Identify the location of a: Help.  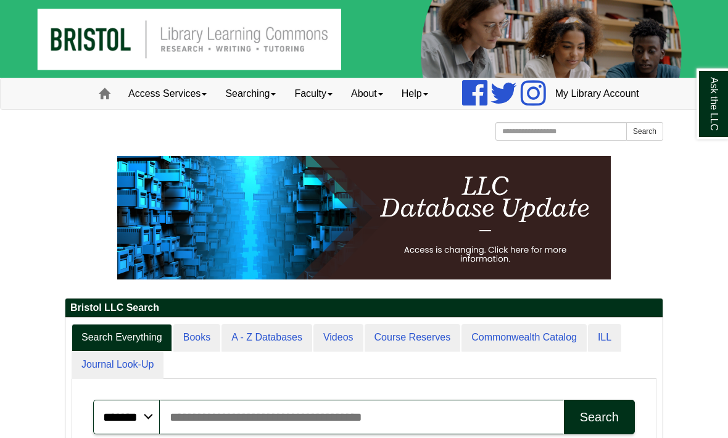
(414, 94).